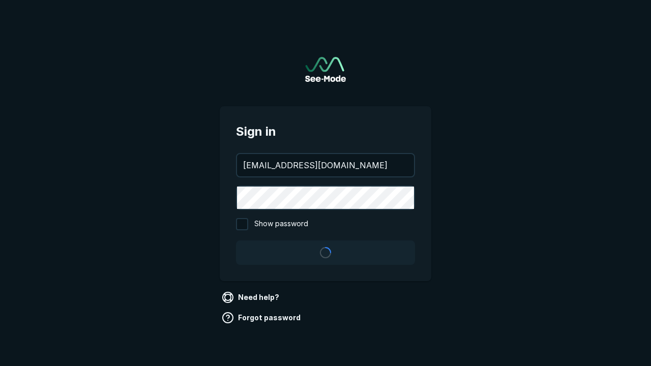  What do you see at coordinates (262, 318) in the screenshot?
I see `a: Forgot password` at bounding box center [262, 318].